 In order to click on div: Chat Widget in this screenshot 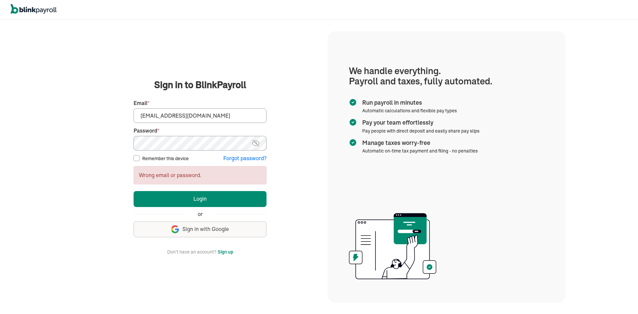, I will do `click(582, 278)`.